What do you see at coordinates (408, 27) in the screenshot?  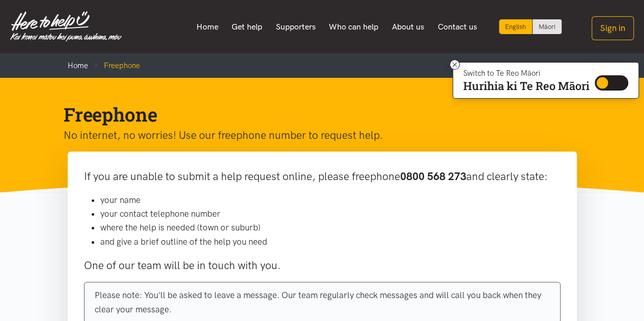 I see `a: About us` at bounding box center [408, 27].